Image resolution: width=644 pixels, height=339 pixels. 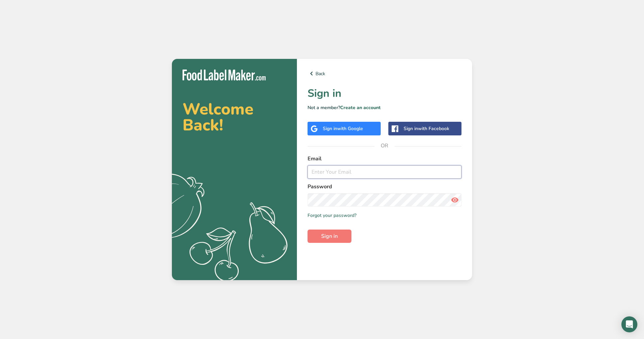 What do you see at coordinates (330, 236) in the screenshot?
I see `button: Sign in` at bounding box center [330, 236].